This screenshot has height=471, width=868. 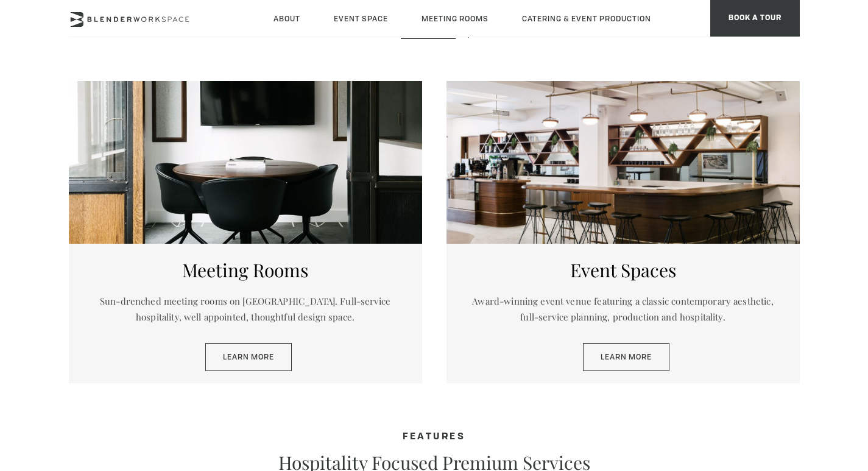 What do you see at coordinates (624, 309) in the screenshot?
I see `p: Award-winning event venue featuring a classic contemporary aesthetic, full-service planning, prod...` at bounding box center [624, 309].